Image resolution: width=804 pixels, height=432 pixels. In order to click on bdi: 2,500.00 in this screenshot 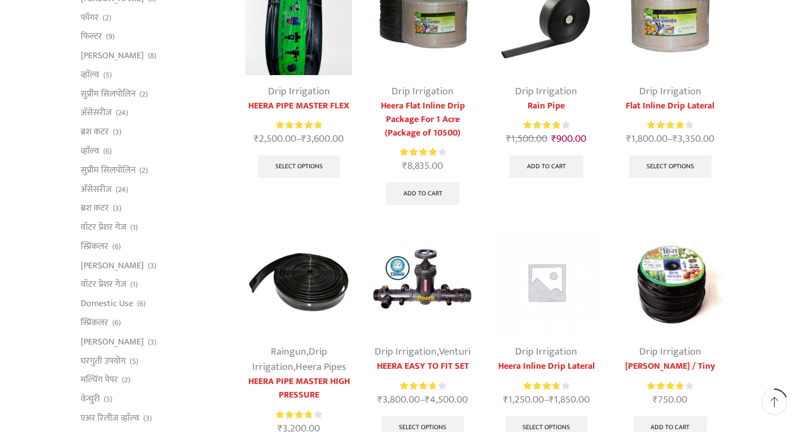, I will do `click(275, 139)`.